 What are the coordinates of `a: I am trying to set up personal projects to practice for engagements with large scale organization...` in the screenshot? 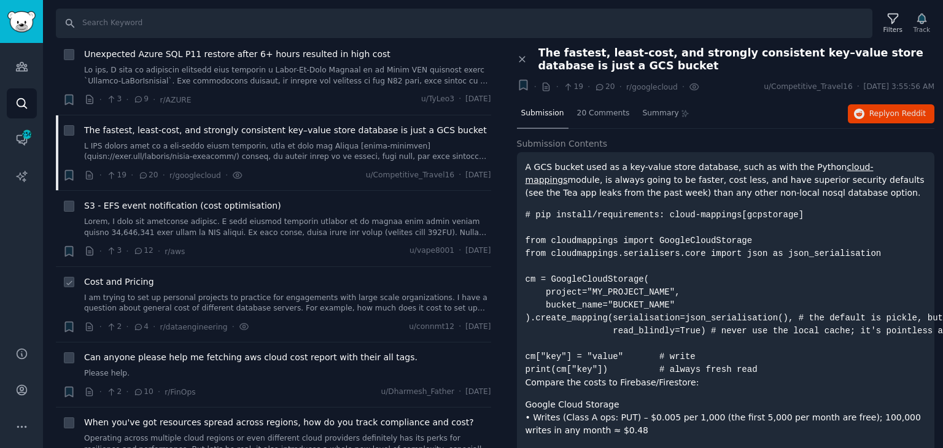 It's located at (287, 303).